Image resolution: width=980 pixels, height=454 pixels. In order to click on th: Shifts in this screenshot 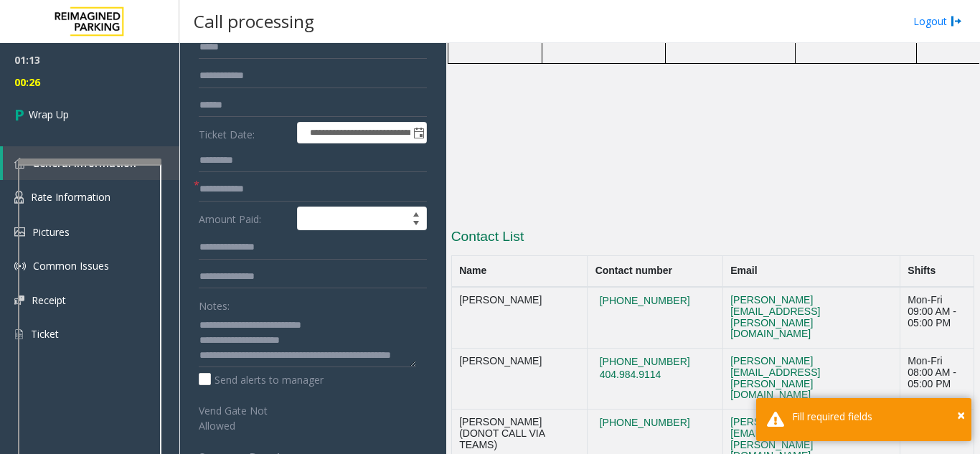, I will do `click(936, 271)`.